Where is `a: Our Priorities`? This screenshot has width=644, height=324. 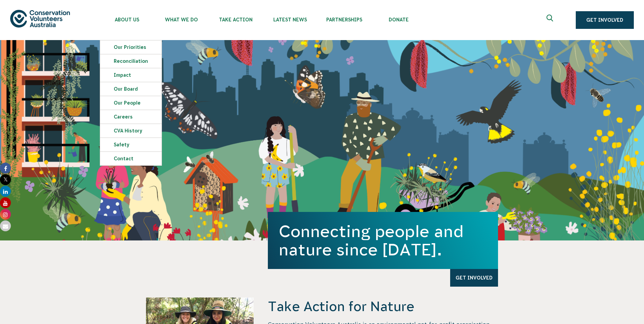 a: Our Priorities is located at coordinates (131, 47).